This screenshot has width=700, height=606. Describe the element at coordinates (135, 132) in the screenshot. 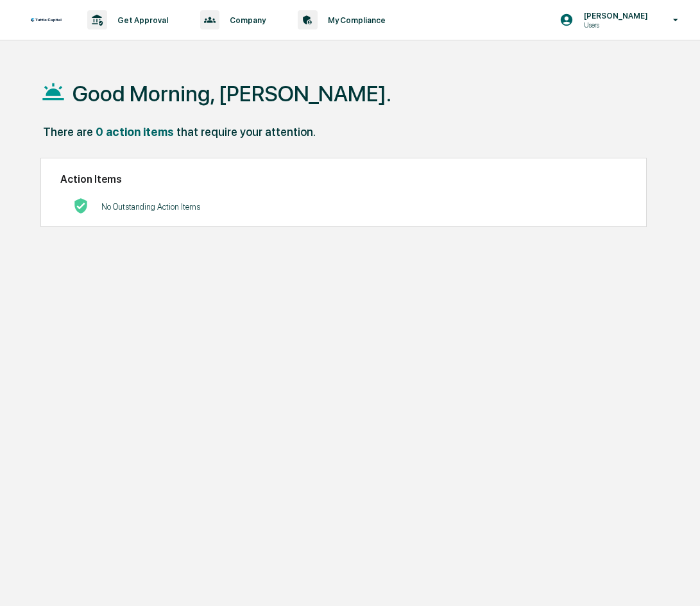

I see `div: 0 action items` at that location.